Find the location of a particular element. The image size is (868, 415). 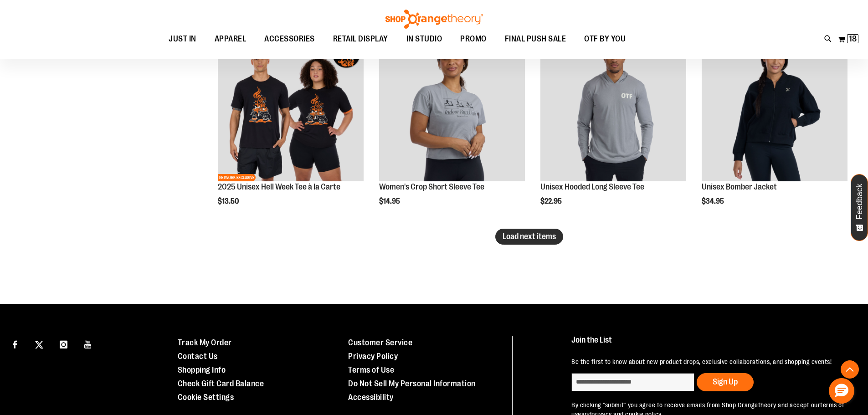

button: Back To Top is located at coordinates (849, 369).